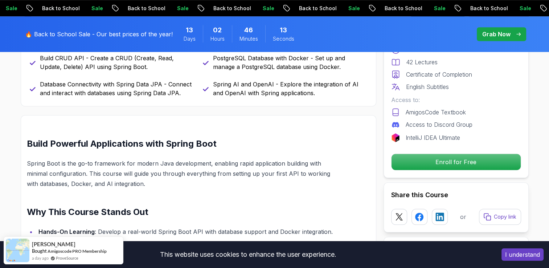 This screenshot has width=549, height=268. I want to click on p: or, so click(463, 217).